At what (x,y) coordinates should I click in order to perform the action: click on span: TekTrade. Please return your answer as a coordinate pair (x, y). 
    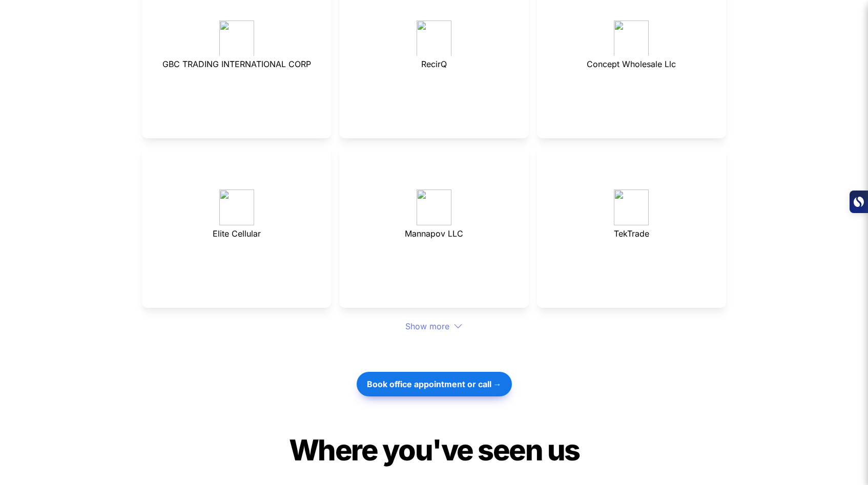
    Looking at the image, I should click on (631, 234).